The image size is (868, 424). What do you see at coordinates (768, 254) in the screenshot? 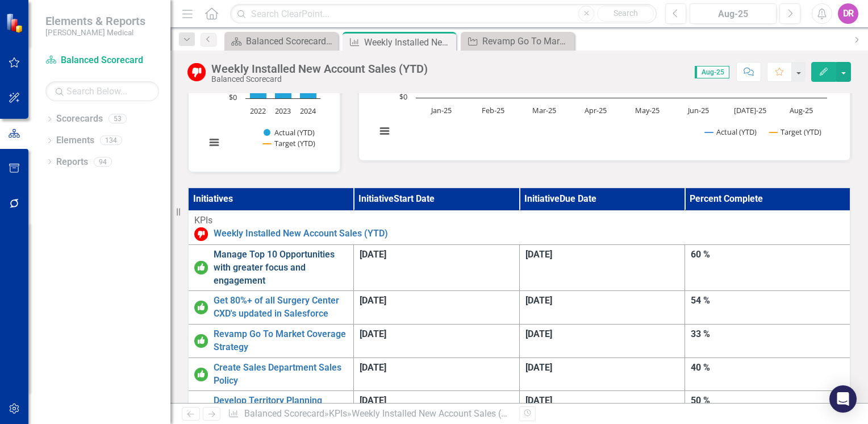
I see `div: 60 %` at bounding box center [768, 254].